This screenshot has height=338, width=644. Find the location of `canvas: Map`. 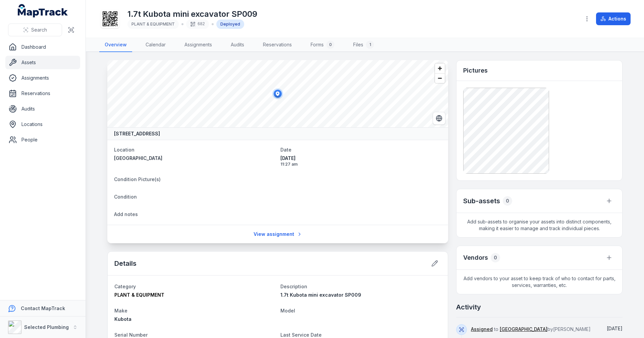

canvas: Map is located at coordinates (278, 94).